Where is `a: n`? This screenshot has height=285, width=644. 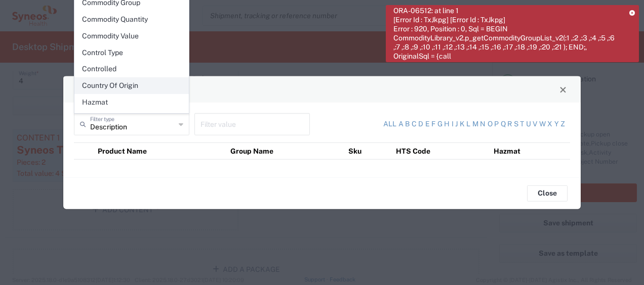
a: n is located at coordinates (482, 124).